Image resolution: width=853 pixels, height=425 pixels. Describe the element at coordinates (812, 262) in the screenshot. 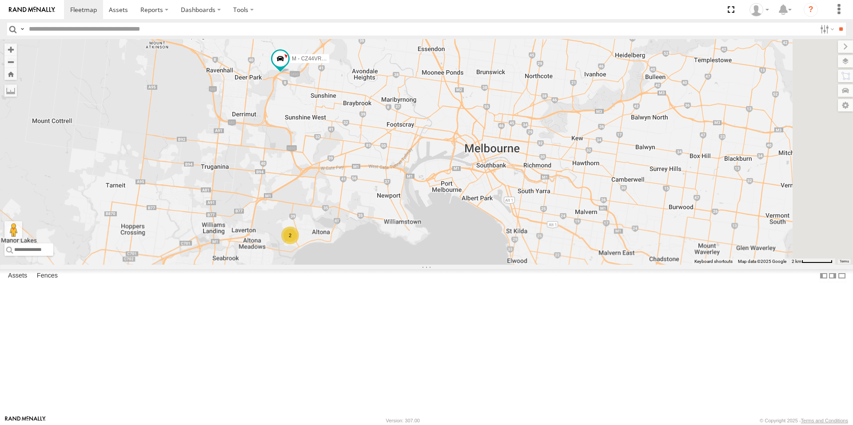

I see `button: Map Scale: 2 km per 66 pixels` at that location.